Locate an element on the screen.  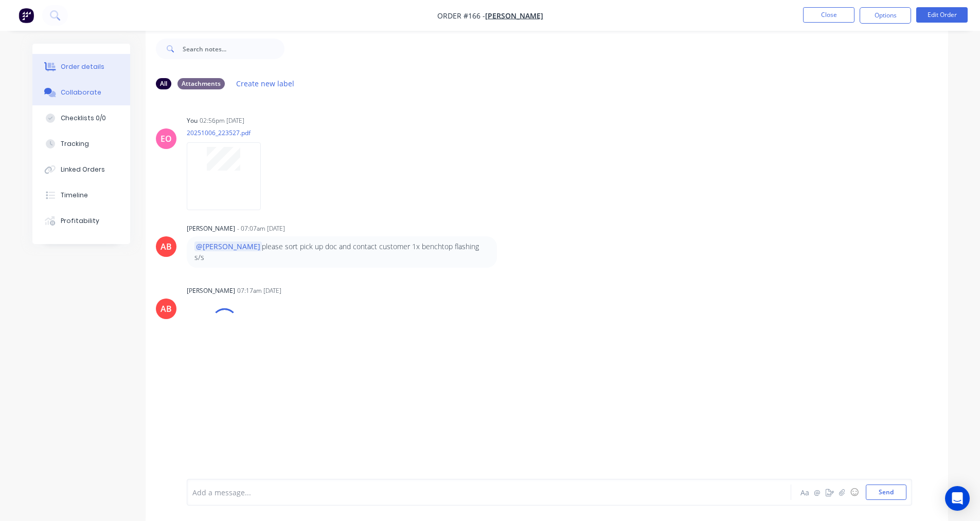
div: Tracking is located at coordinates (74, 144).